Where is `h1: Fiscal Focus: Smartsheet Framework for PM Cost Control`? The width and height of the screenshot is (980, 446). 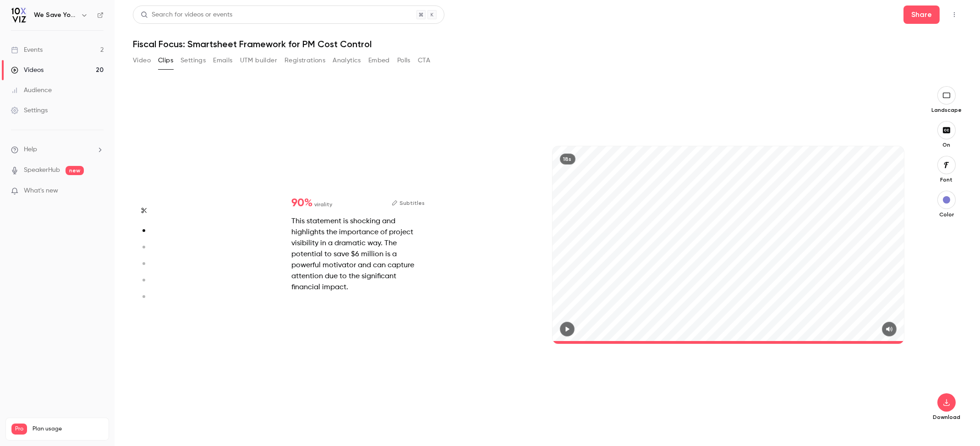 h1: Fiscal Focus: Smartsheet Framework for PM Cost Control is located at coordinates (547, 44).